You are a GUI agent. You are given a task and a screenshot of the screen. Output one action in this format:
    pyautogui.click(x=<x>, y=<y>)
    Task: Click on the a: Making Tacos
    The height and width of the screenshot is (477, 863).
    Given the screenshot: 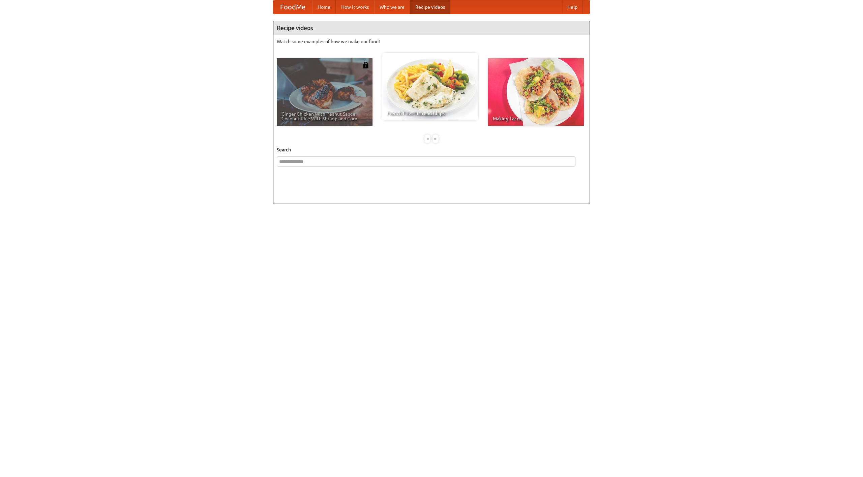 What is the action you would take?
    pyautogui.click(x=536, y=92)
    